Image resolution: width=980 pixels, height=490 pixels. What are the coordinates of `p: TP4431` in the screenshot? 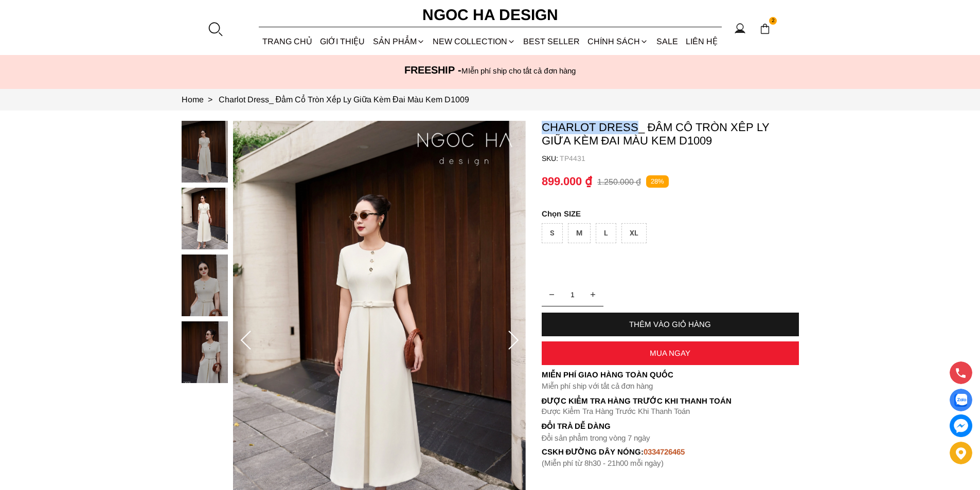 It's located at (679, 158).